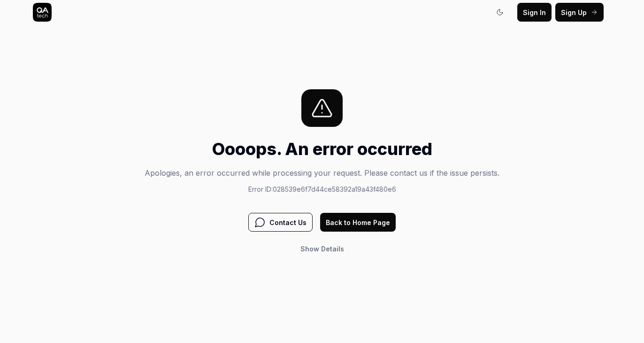  What do you see at coordinates (280, 222) in the screenshot?
I see `a: Contact Us` at bounding box center [280, 222].